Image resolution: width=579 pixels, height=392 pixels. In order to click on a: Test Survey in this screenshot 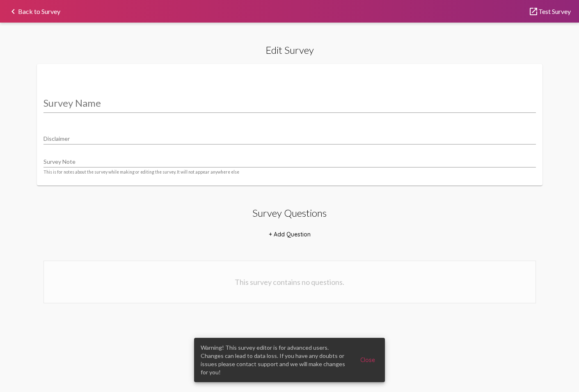, I will do `click(549, 11)`.